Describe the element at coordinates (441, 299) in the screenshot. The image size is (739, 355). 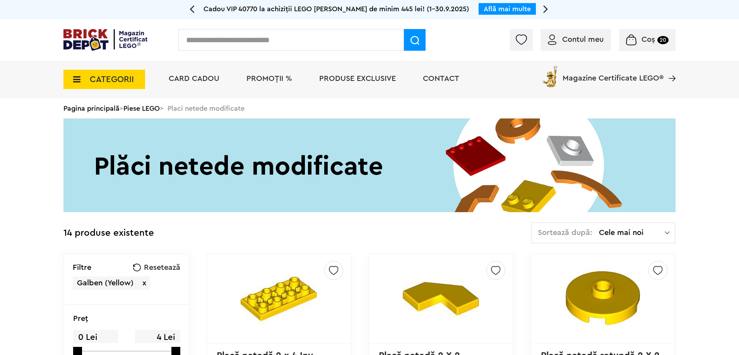
I see `img: Placă netedă 2 X 2 modificată unghi drept` at that location.